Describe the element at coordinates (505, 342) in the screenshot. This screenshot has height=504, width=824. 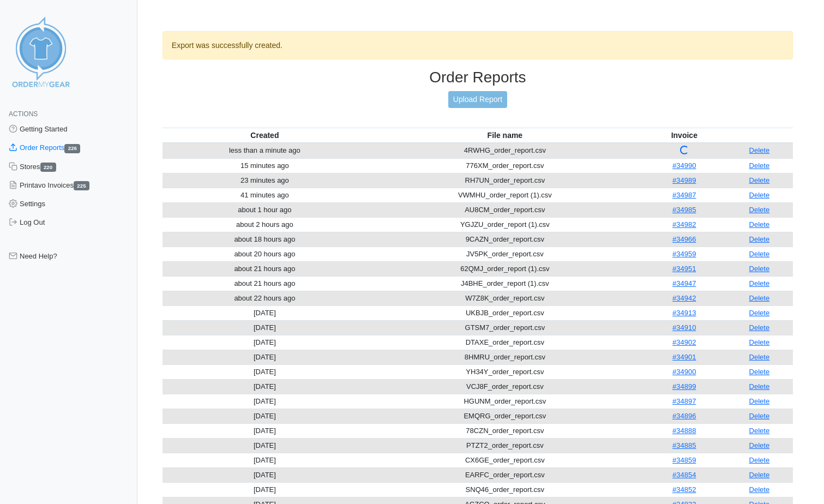
I see `td: DTAXE_order_report.csv` at that location.